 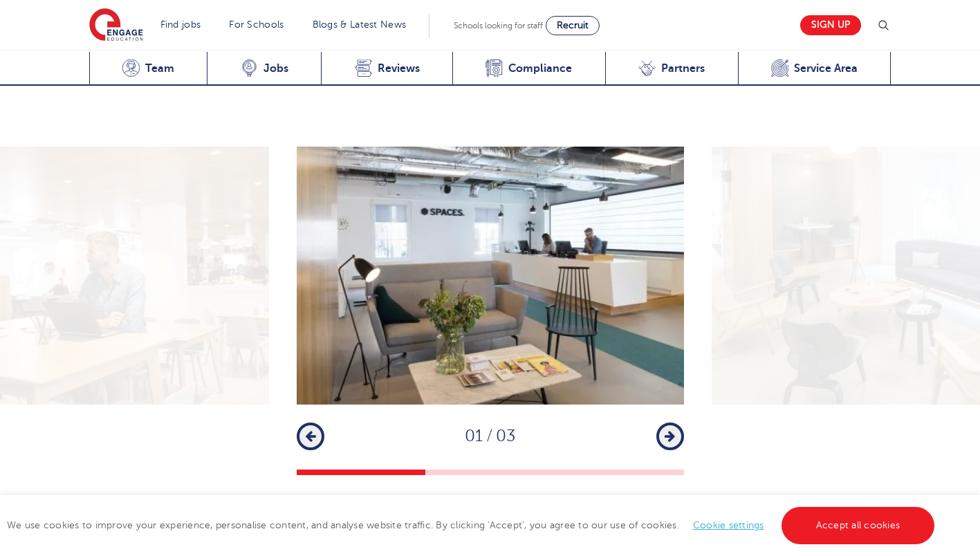 I want to click on span: Recruit, so click(x=572, y=25).